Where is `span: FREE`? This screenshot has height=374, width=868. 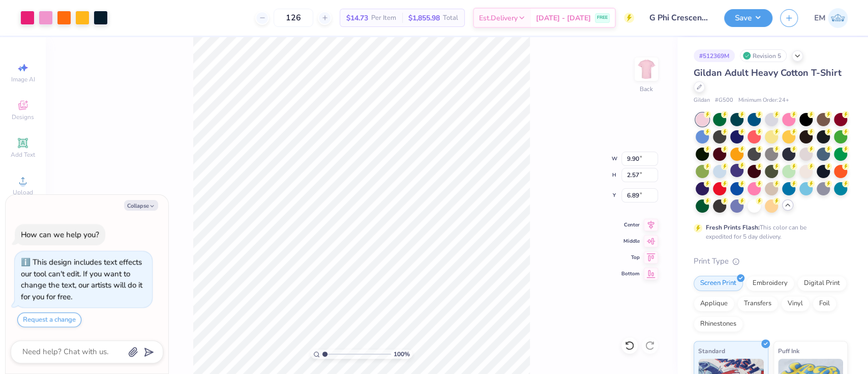
span: FREE is located at coordinates (602, 18).